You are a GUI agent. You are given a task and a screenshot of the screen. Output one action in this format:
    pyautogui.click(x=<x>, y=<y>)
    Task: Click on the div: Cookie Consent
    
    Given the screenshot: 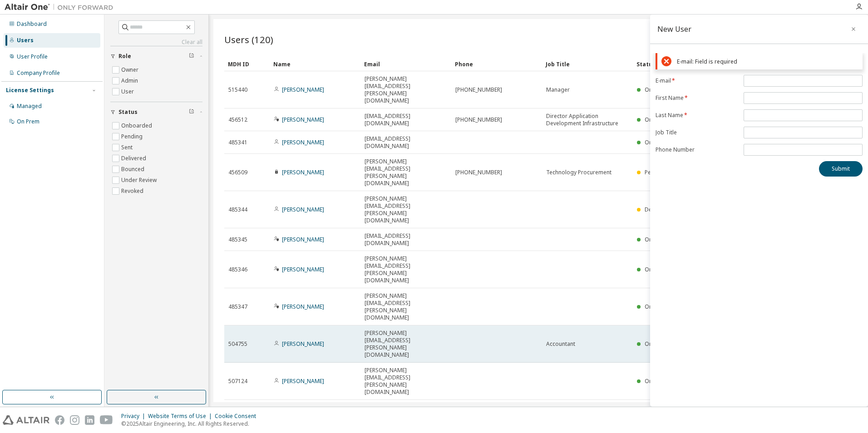 What is the action you would take?
    pyautogui.click(x=238, y=416)
    